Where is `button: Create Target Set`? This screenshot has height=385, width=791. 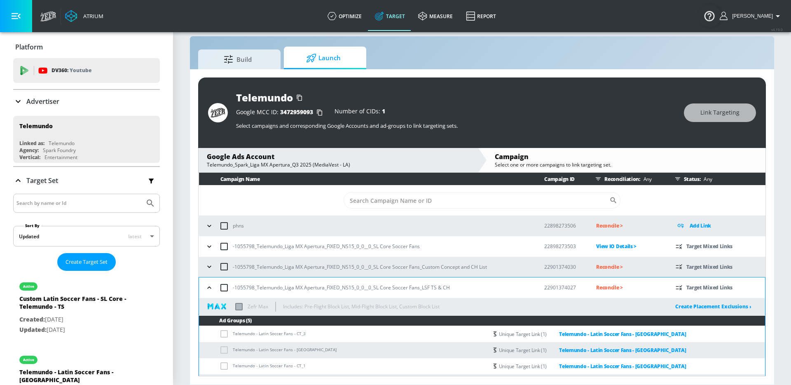
button: Create Target Set is located at coordinates (86, 262).